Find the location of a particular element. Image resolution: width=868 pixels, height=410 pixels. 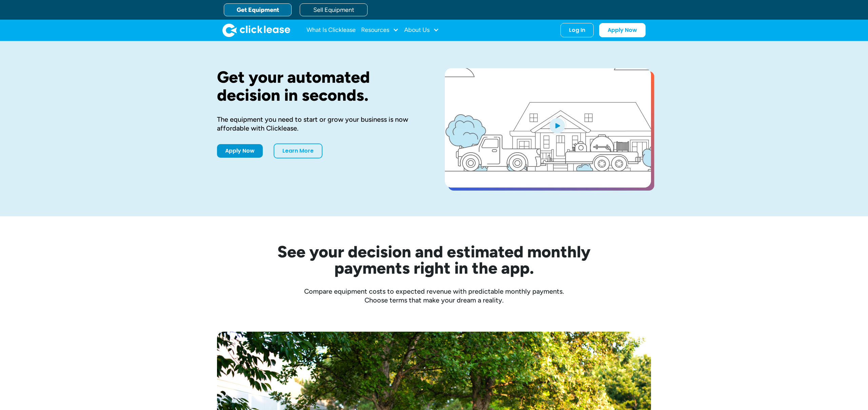

h1: Get your automated decision in seconds. is located at coordinates (320, 86).